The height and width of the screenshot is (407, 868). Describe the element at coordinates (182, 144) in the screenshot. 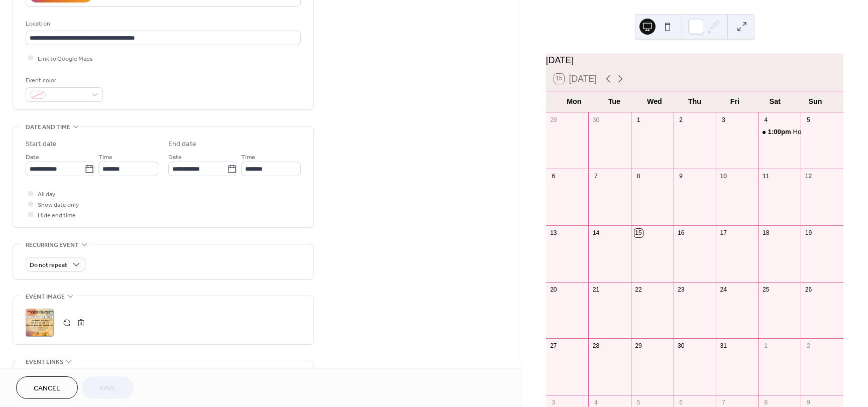

I see `div: End date` at that location.